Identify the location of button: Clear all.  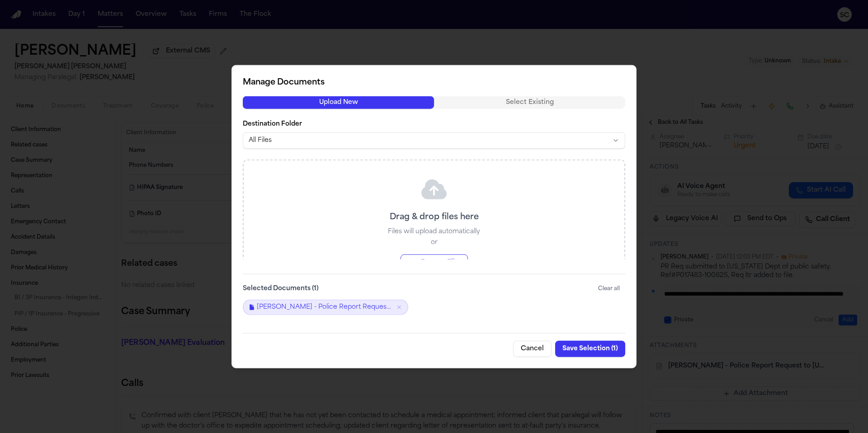
(609, 289).